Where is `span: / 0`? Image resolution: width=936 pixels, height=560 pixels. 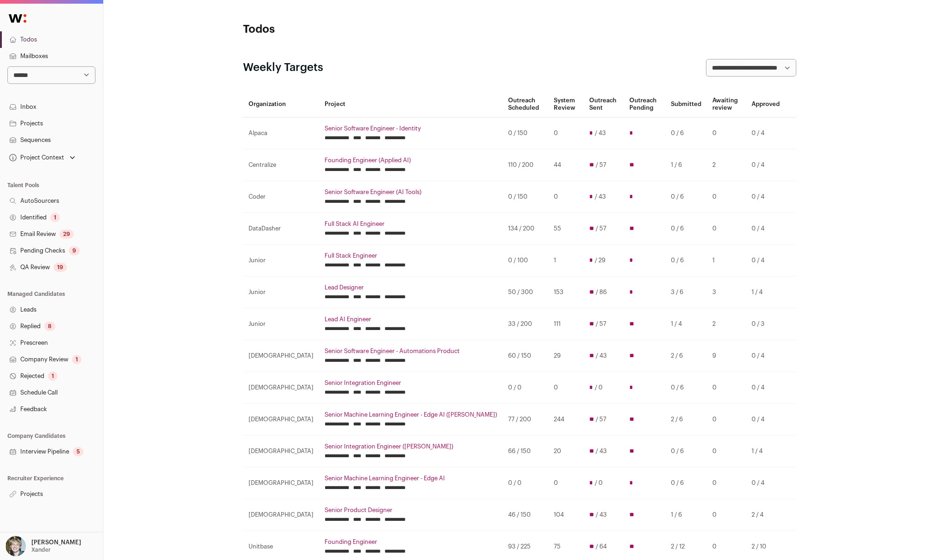 span: / 0 is located at coordinates (598, 387).